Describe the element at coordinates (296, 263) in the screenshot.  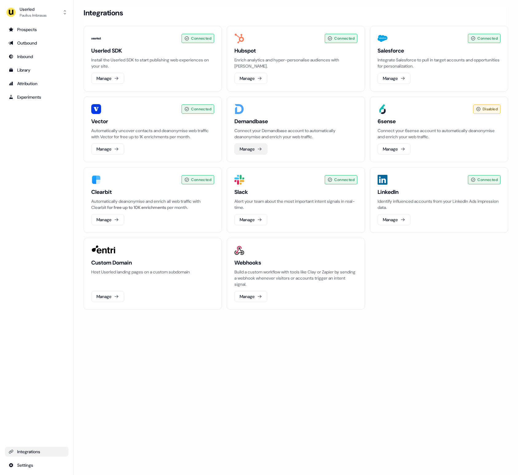
I see `h3: Webhooks` at that location.